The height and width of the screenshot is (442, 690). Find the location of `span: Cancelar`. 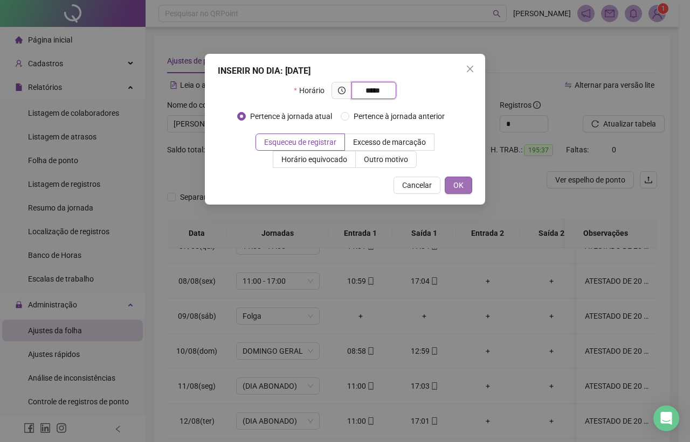

span: Cancelar is located at coordinates (416, 185).